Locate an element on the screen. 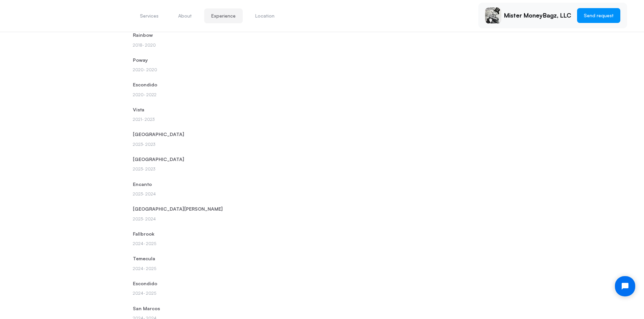 The image size is (644, 319). p: San Marcos is located at coordinates (257, 309).